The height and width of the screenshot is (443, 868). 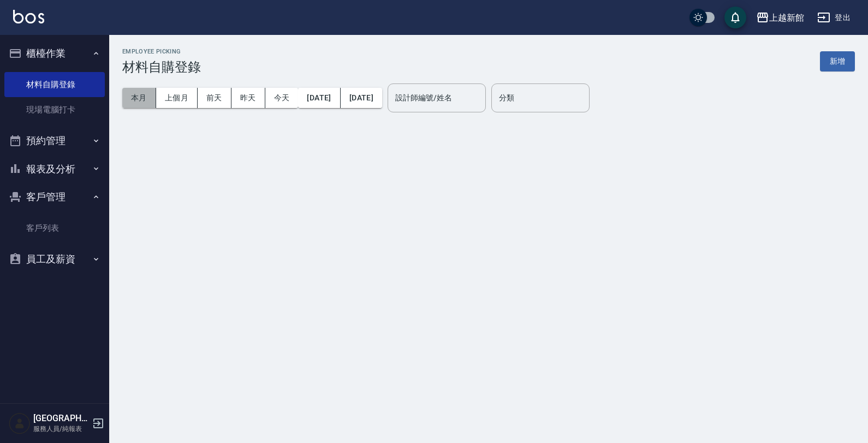 I want to click on button: 上越新館, so click(x=780, y=17).